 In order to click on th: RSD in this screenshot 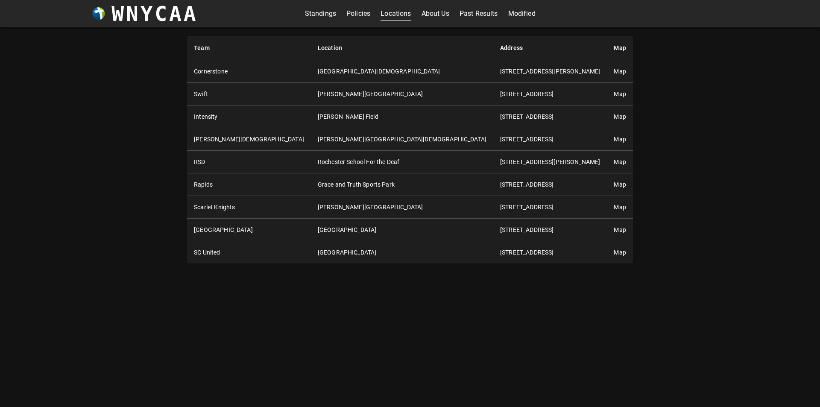, I will do `click(249, 162)`.